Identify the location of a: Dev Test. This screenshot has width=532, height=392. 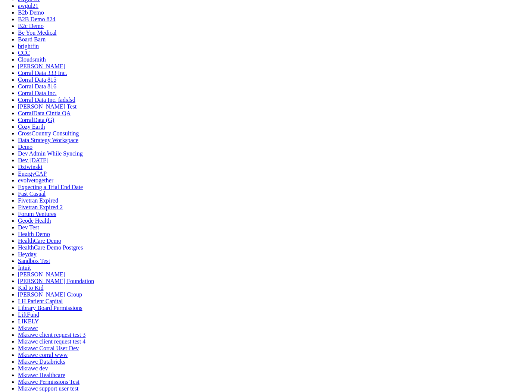
(28, 227).